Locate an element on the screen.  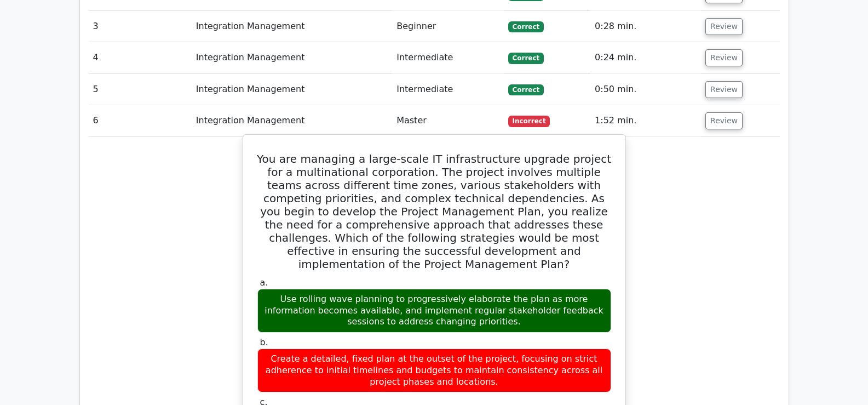
td: 3 is located at coordinates (140, 26).